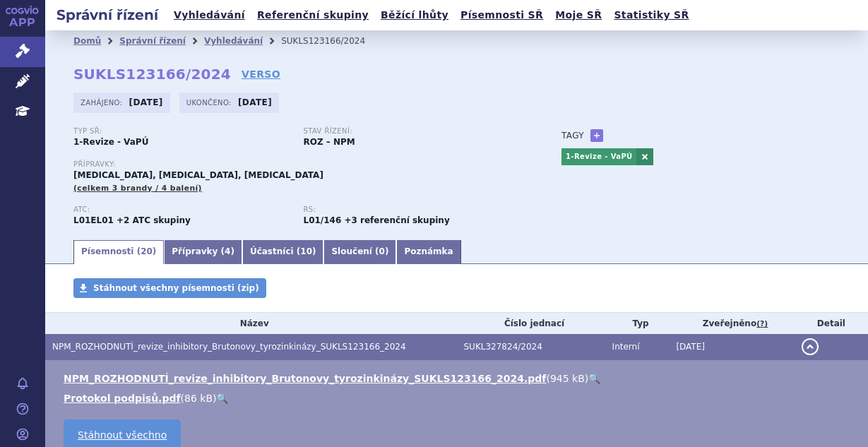 The width and height of the screenshot is (868, 447). Describe the element at coordinates (261, 74) in the screenshot. I see `a: VERSO` at that location.